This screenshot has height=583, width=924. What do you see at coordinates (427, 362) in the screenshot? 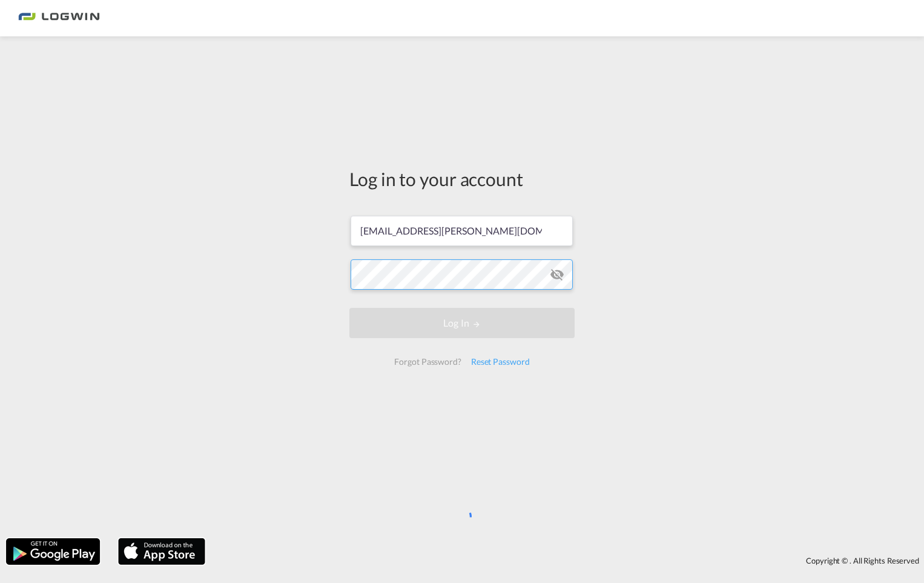
I see `div: Forgot Password?` at bounding box center [427, 362].